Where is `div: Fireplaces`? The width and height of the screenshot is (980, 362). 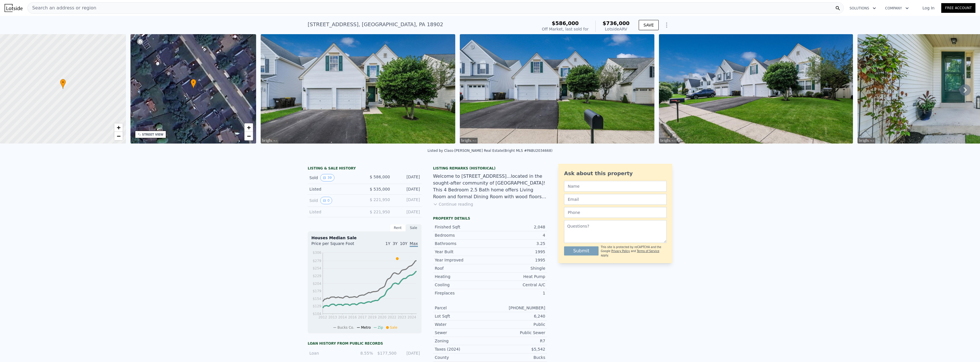
div: Fireplaces is located at coordinates (462, 293).